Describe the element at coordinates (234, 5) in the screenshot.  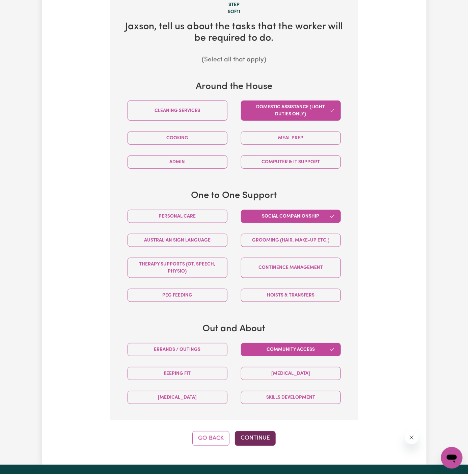
I see `div: Step` at that location.